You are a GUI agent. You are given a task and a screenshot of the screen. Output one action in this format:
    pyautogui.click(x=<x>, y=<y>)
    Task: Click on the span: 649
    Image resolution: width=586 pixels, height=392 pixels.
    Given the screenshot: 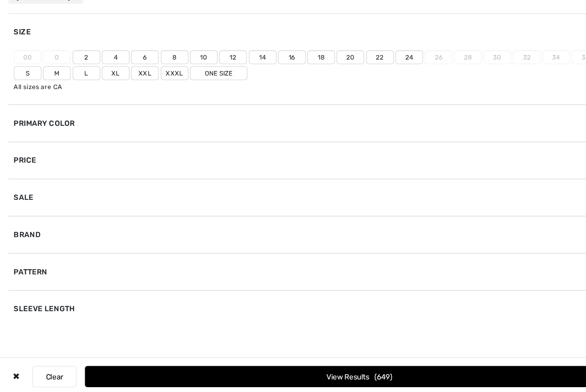 What is the action you would take?
    pyautogui.click(x=351, y=378)
    